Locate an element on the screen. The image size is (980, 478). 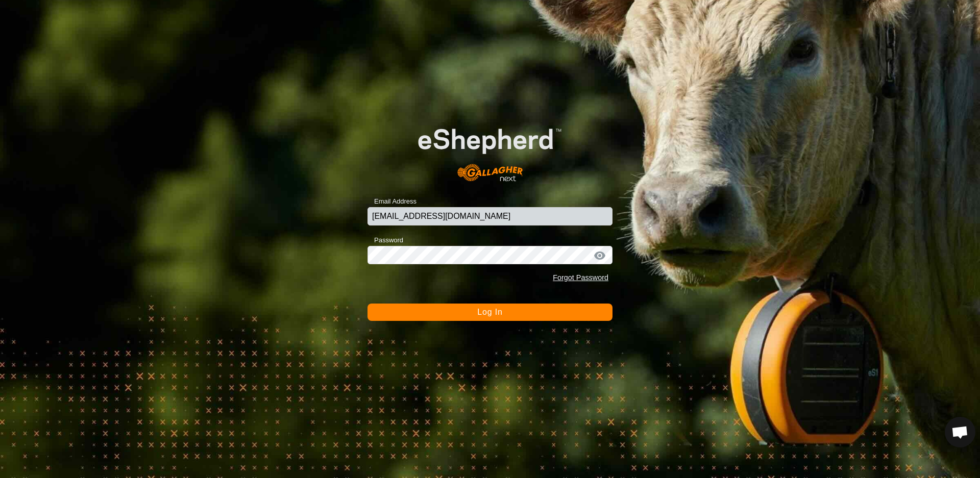
a: Forgot Password is located at coordinates (580, 277).